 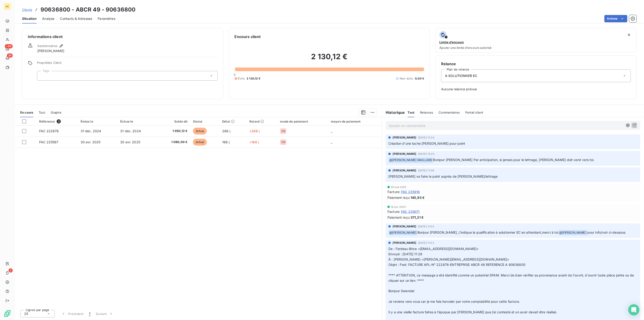 I want to click on h2: 2 130,12 €, so click(x=329, y=59).